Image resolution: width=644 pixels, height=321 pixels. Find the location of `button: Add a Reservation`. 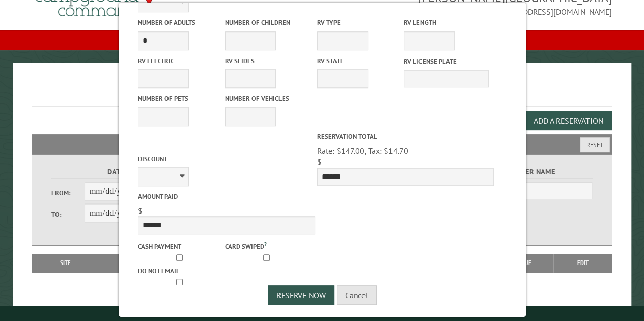

button: Add a Reservation is located at coordinates (568, 121).